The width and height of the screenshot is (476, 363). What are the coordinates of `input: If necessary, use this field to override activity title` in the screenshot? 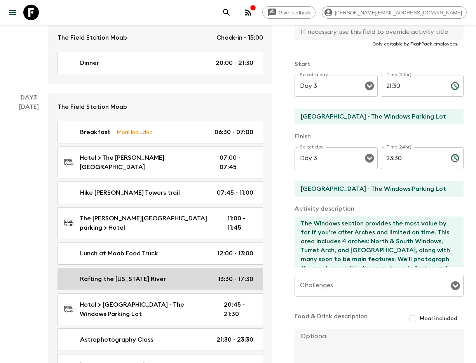 It's located at (375, 32).